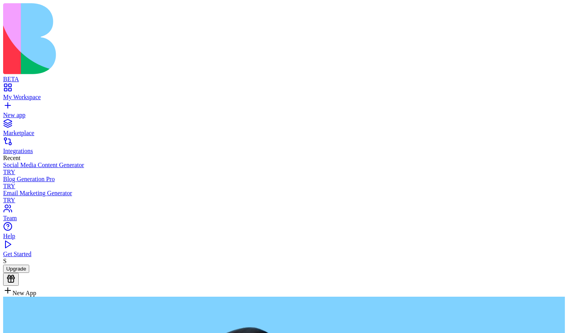 The width and height of the screenshot is (568, 333). Describe the element at coordinates (284, 254) in the screenshot. I see `div: Get Started` at that location.